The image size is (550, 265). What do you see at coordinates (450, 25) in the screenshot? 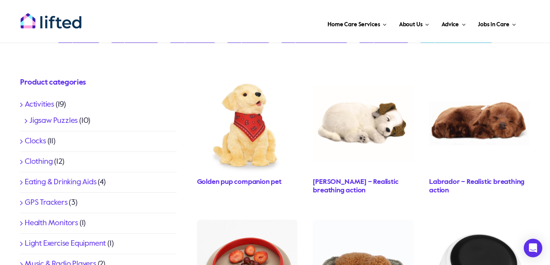
I see `span: Advice` at bounding box center [450, 25].